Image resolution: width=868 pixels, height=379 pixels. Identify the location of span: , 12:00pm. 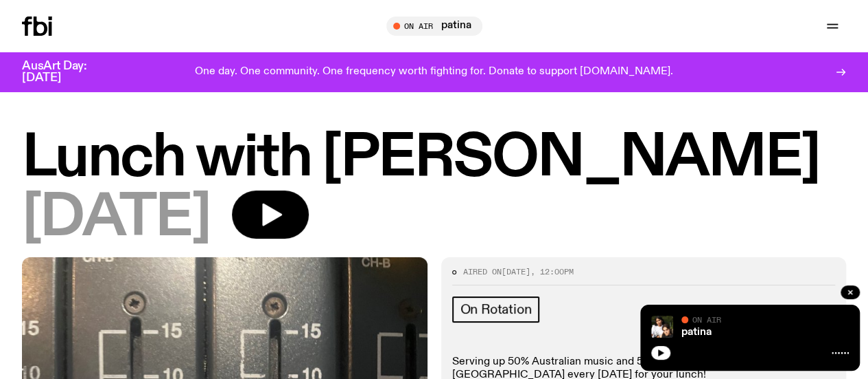
(552, 272).